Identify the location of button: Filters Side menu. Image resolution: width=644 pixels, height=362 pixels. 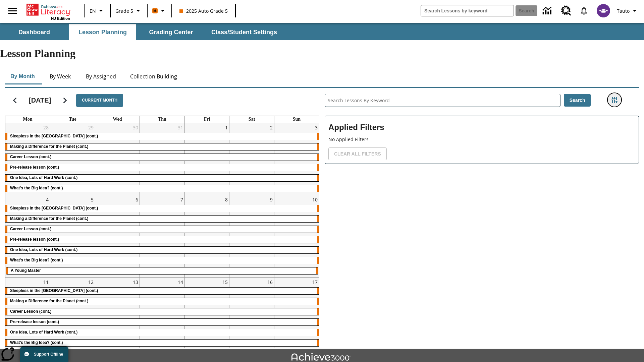
(614, 100).